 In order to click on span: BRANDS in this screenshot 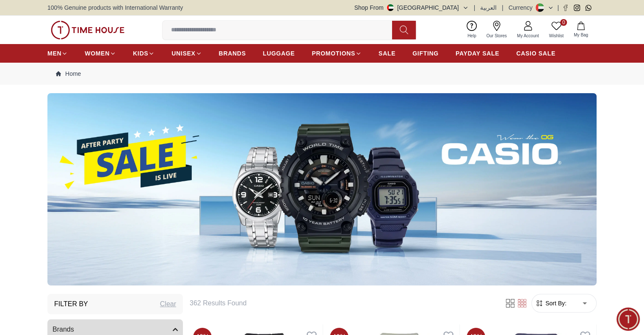, I will do `click(232, 53)`.